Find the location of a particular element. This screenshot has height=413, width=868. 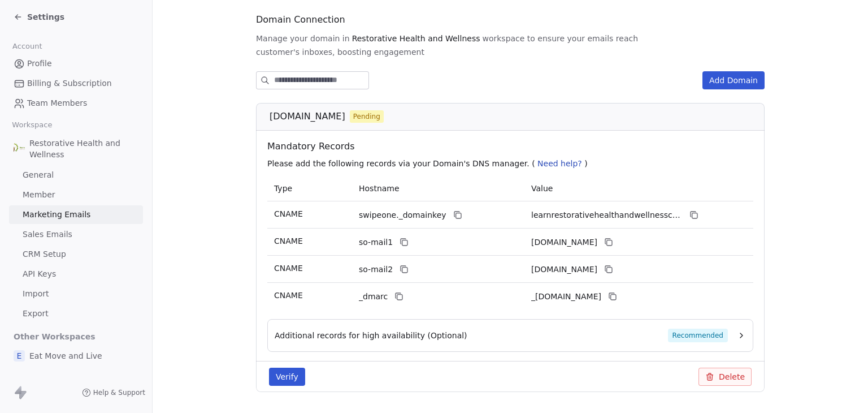

button: Verify is located at coordinates (287, 376).